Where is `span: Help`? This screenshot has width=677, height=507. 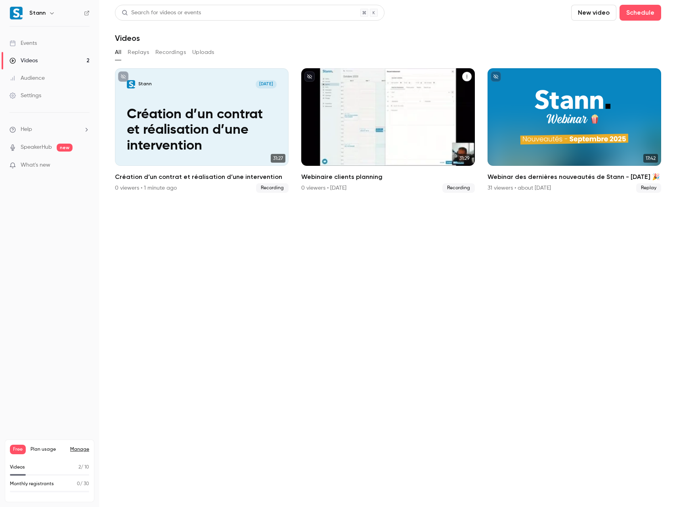
span: Help is located at coordinates (26, 129).